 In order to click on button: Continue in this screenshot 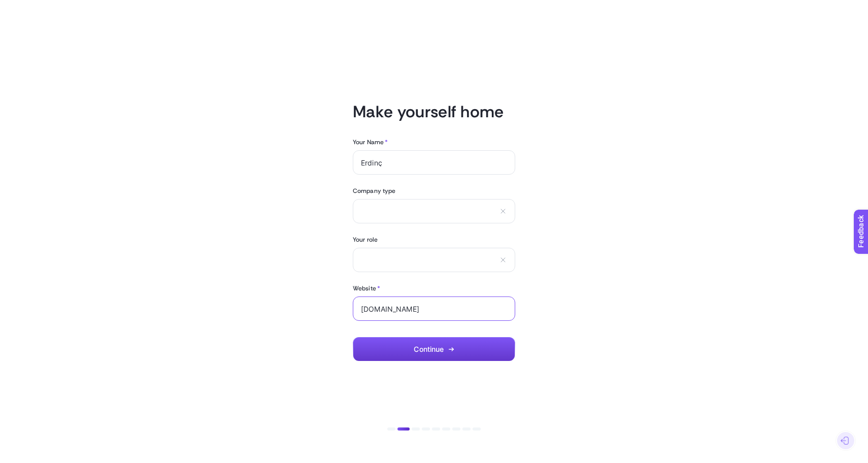, I will do `click(434, 349)`.